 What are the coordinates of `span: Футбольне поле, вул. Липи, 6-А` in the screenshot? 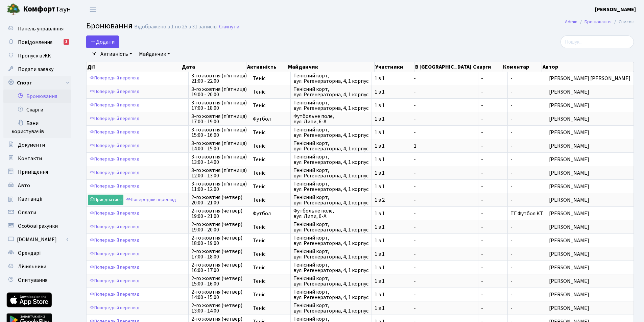 It's located at (331, 119).